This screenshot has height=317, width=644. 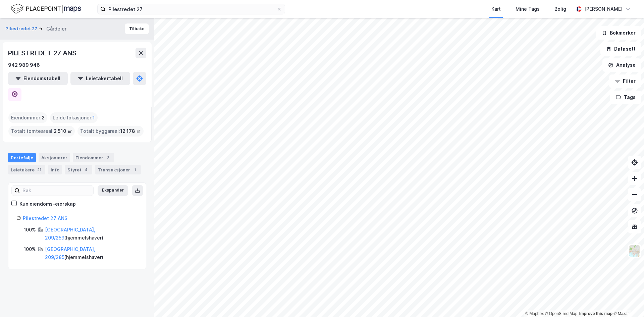 What do you see at coordinates (110, 131) in the screenshot?
I see `div: Totalt byggareal :` at bounding box center [110, 131].